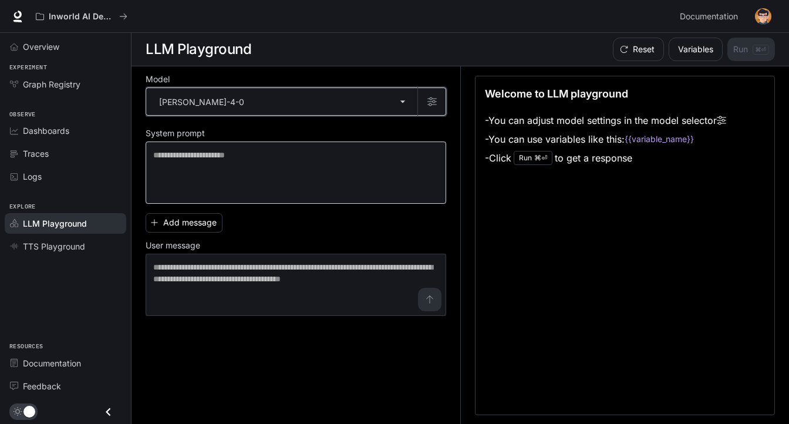 Image resolution: width=789 pixels, height=424 pixels. I want to click on a: Overview, so click(65, 46).